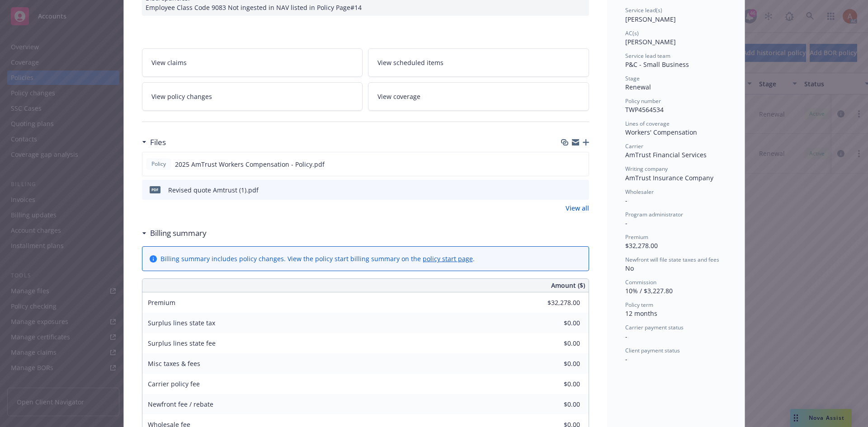 This screenshot has height=427, width=868. I want to click on span: Wholesaler, so click(639, 191).